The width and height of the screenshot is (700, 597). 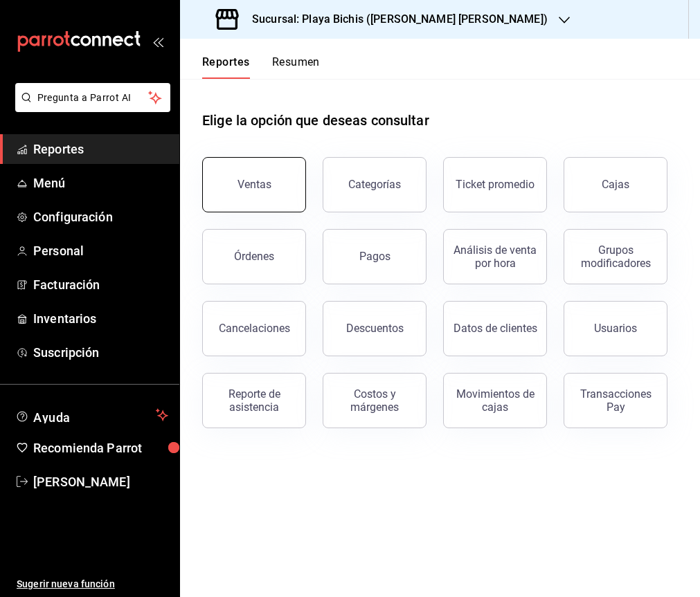 I want to click on span: Ayuda, so click(x=91, y=415).